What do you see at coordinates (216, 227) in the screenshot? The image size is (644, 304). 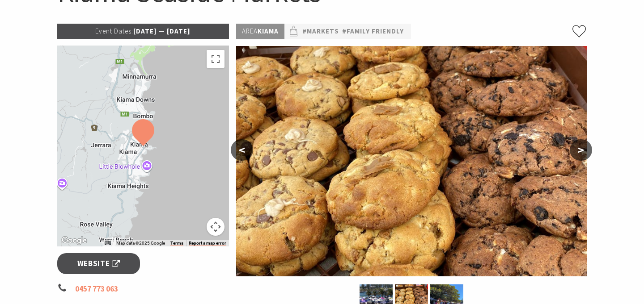 I see `button: Map camera controls` at bounding box center [216, 227].